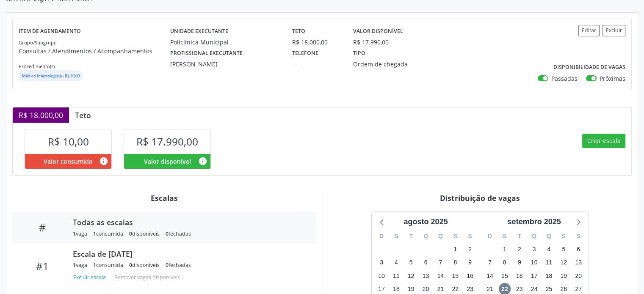  I want to click on span: R$ 17.990,00, so click(167, 141).